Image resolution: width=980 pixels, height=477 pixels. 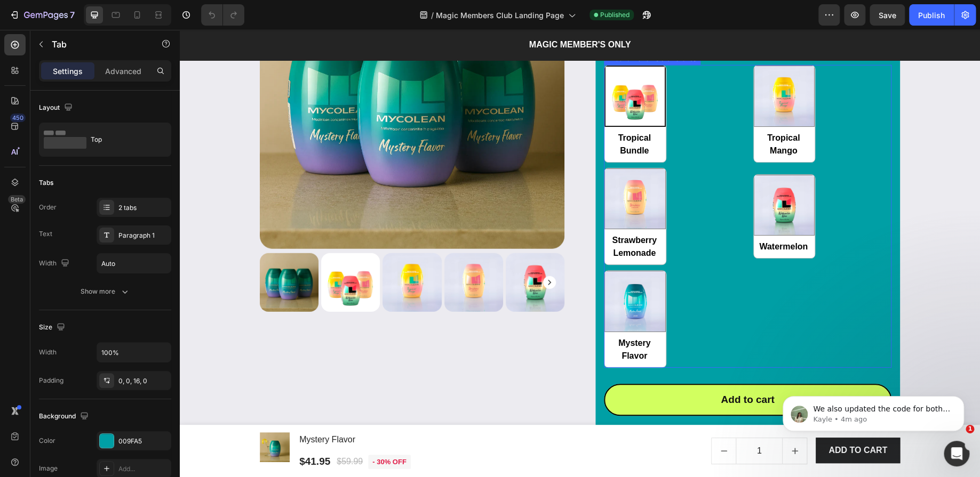 What do you see at coordinates (887, 15) in the screenshot?
I see `span: Save` at bounding box center [887, 15].